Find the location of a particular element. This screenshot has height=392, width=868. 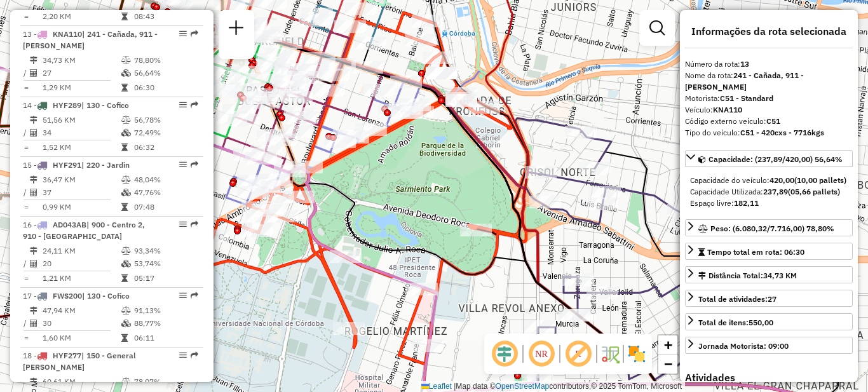

span: HYF277 is located at coordinates (67, 355).